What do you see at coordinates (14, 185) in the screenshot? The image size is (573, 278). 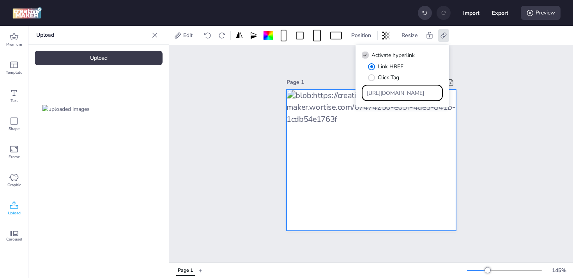 I see `span: Graphic` at bounding box center [14, 185].